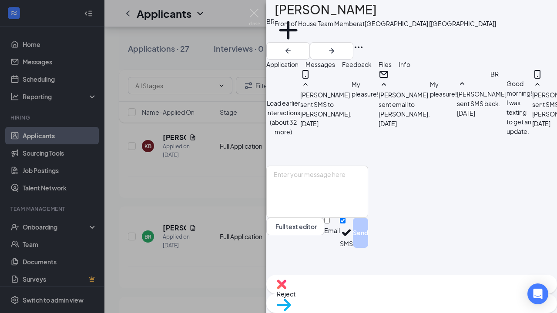 The height and width of the screenshot is (313, 557). What do you see at coordinates (288, 51) in the screenshot?
I see `svg: ArrowLeftNew` at bounding box center [288, 51].